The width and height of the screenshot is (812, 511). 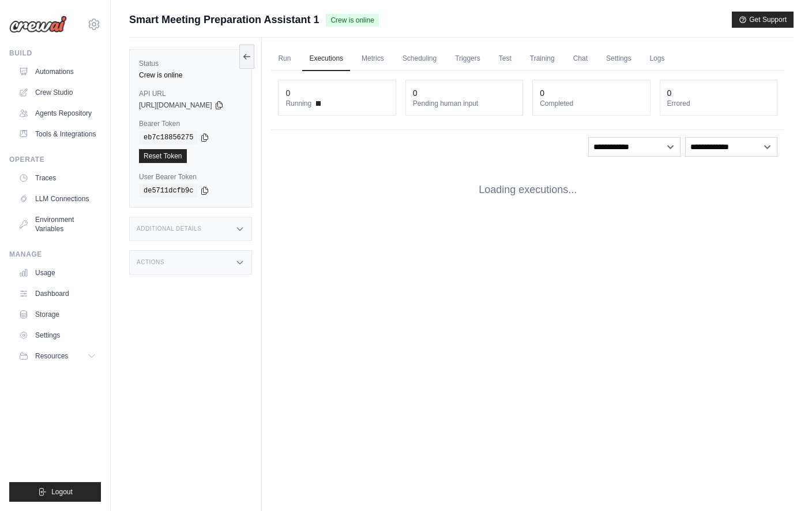 I want to click on a: LLM Connections, so click(x=57, y=199).